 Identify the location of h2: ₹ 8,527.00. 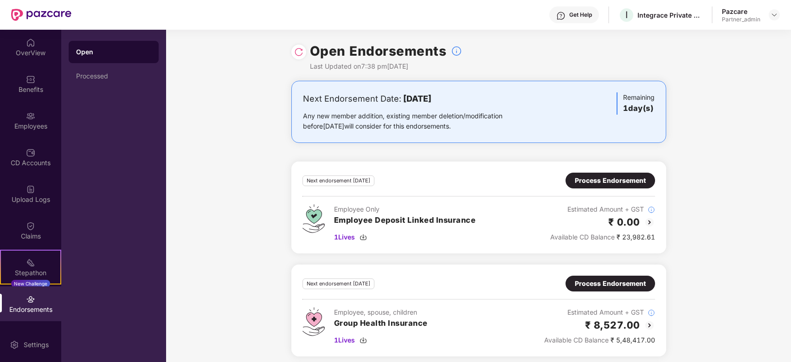
(613, 325).